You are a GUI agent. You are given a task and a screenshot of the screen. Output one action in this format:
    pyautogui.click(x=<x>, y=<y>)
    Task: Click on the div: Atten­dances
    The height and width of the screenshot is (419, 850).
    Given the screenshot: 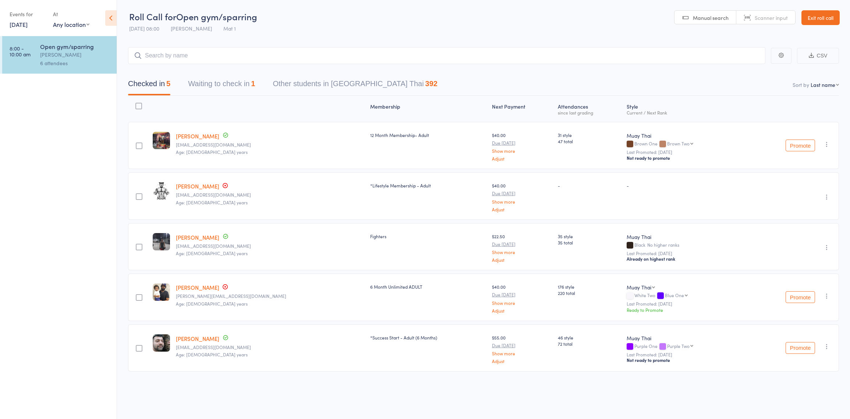 What is the action you would take?
    pyautogui.click(x=589, y=108)
    